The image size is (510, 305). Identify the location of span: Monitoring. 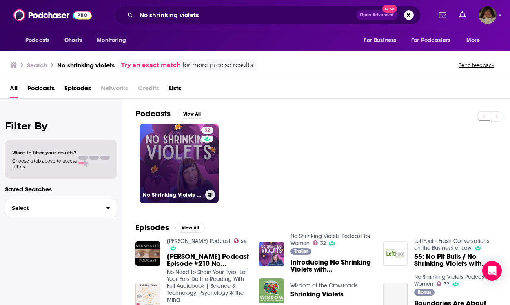
(111, 40).